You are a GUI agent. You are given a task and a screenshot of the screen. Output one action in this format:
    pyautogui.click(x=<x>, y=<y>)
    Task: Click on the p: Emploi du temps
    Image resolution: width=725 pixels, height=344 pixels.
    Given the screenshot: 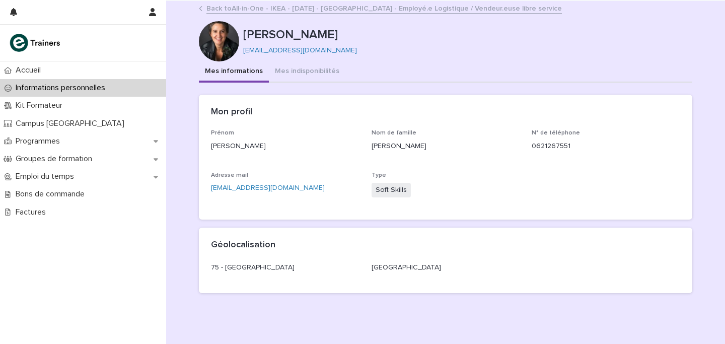 What is the action you would take?
    pyautogui.click(x=47, y=176)
    